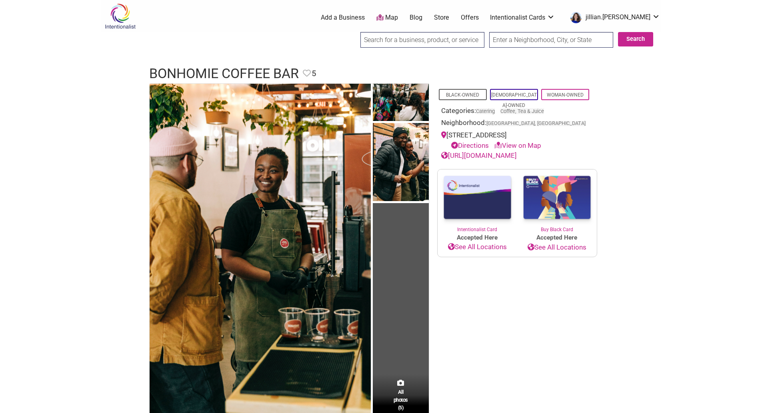 The width and height of the screenshot is (762, 413). I want to click on input: Search for a business, product, or service, so click(423, 40).